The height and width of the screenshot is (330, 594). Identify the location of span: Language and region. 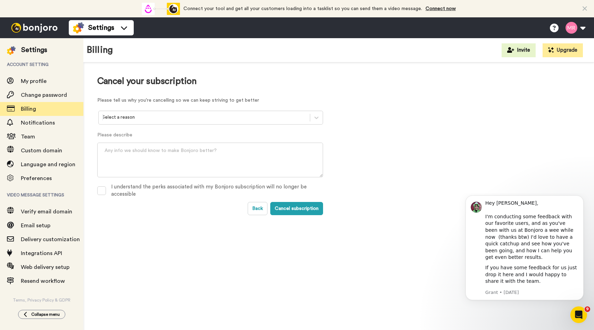
(48, 165).